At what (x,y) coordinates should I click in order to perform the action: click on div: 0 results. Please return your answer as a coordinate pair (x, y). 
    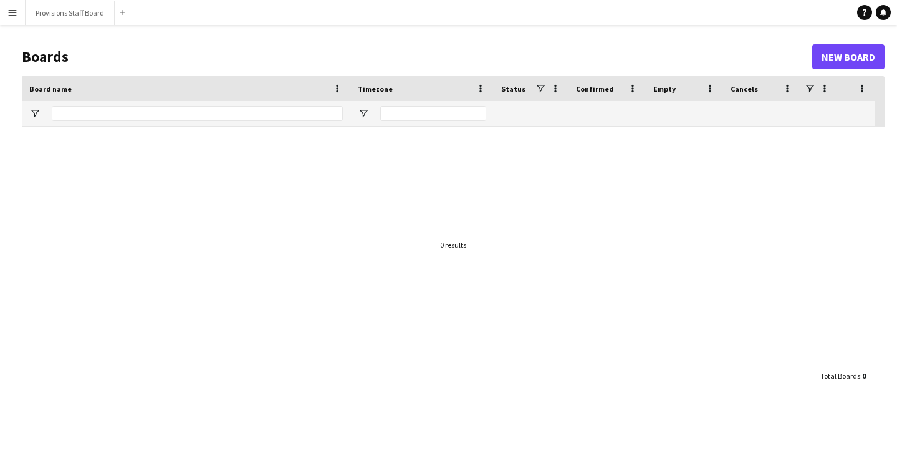
    Looking at the image, I should click on (453, 244).